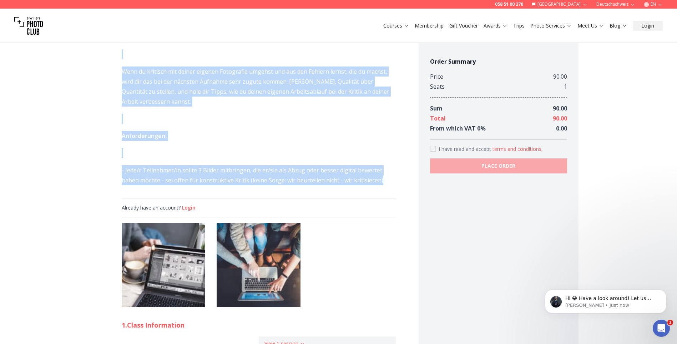 This screenshot has width=677, height=344. Describe the element at coordinates (164, 265) in the screenshot. I see `img: Practice Workshops-0` at that location.